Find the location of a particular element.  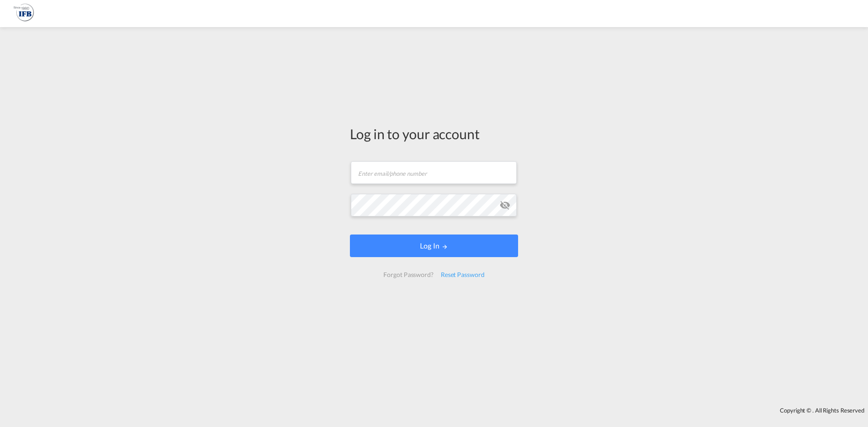

button: LOGIN is located at coordinates (434, 246).